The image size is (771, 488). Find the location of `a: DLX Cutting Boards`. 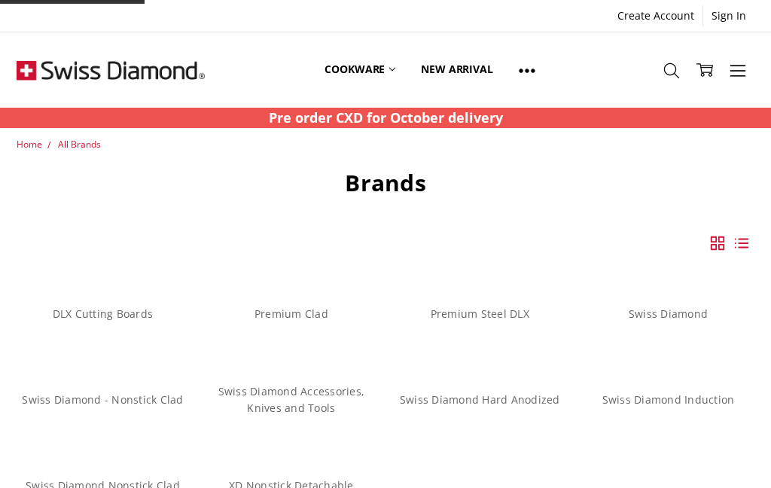

a: DLX Cutting Boards is located at coordinates (103, 313).